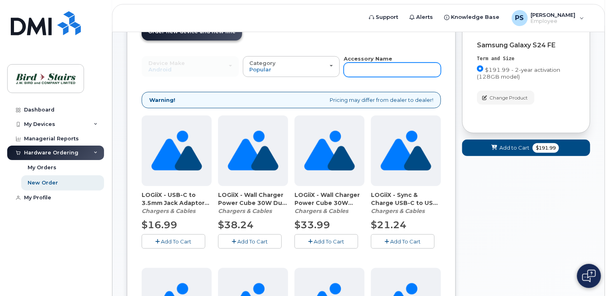 This screenshot has width=609, height=296. Describe the element at coordinates (509, 98) in the screenshot. I see `span: Change Product` at that location.